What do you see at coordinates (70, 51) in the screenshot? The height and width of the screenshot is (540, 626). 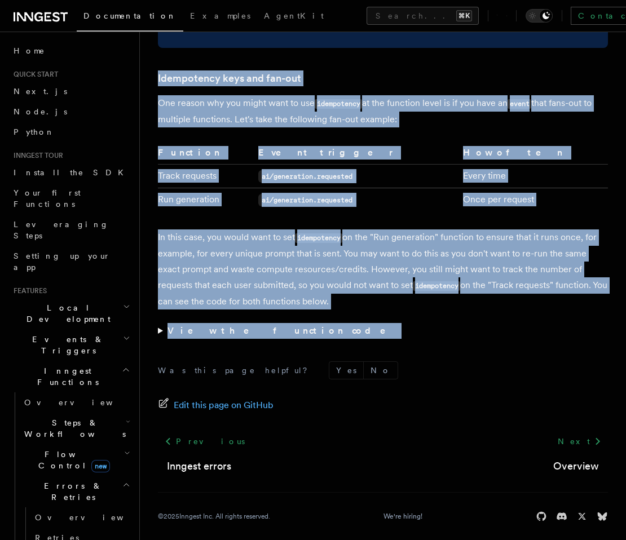 I see `a: Home` at bounding box center [70, 51].